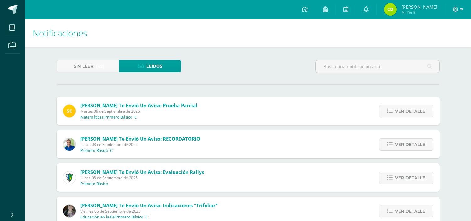 This screenshot has width=471, height=221. What do you see at coordinates (109, 117) in the screenshot?
I see `p: Matemáticas Primero Básico 'C'` at bounding box center [109, 117].